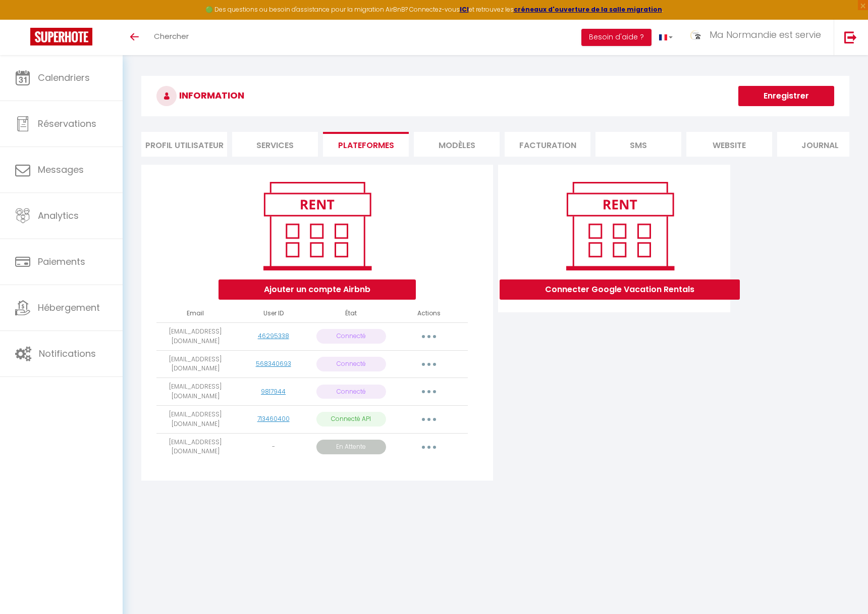 The height and width of the screenshot is (614, 868). What do you see at coordinates (638, 144) in the screenshot?
I see `li: SMS` at bounding box center [638, 144].